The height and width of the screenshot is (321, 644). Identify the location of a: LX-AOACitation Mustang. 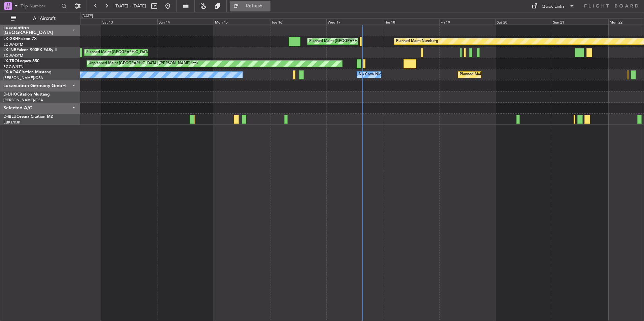
(27, 73).